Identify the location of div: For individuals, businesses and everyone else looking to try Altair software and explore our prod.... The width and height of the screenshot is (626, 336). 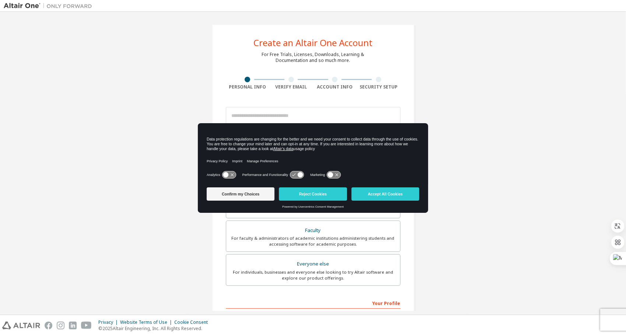
(313, 275).